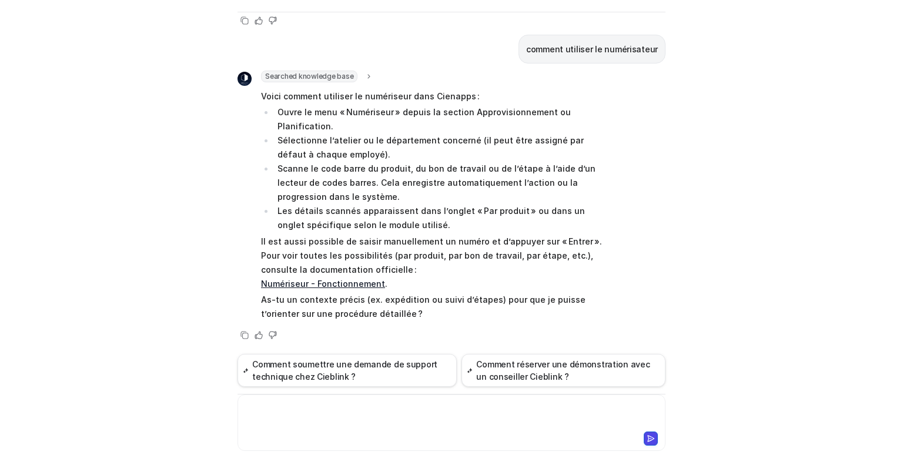  Describe the element at coordinates (439, 119) in the screenshot. I see `li: Ouvre le menu « Numériseur » depuis la section Approvisionnement ou Planification.` at that location.